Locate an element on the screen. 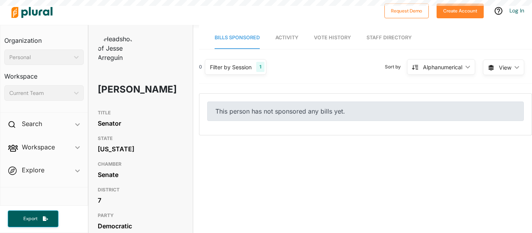  span: Activity is located at coordinates (287, 37).